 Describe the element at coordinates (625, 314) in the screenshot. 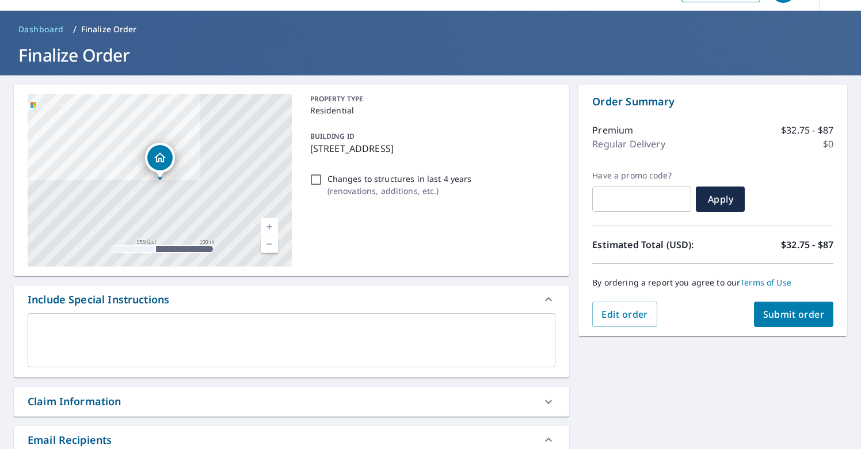

I see `button: Edit order` at that location.